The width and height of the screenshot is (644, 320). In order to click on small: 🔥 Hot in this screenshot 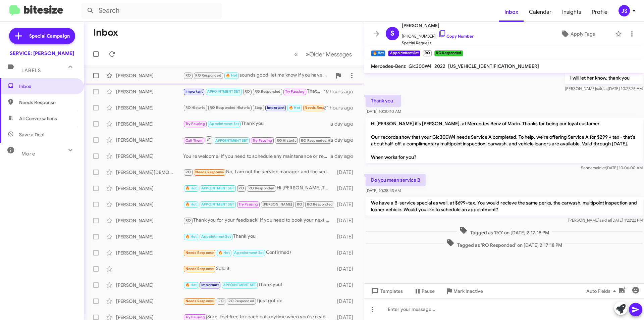, I will do `click(378, 54)`.